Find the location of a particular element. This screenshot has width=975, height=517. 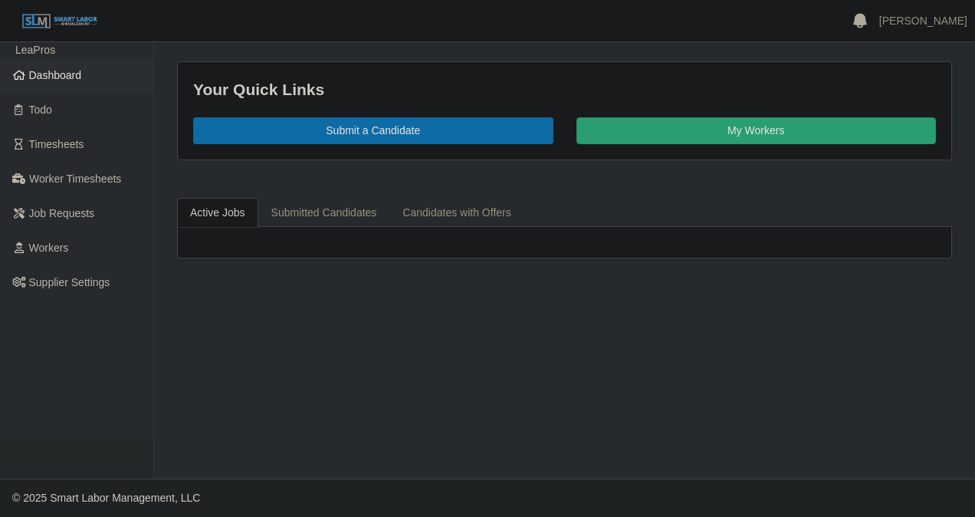

a: Submit a Candidate is located at coordinates (373, 130).